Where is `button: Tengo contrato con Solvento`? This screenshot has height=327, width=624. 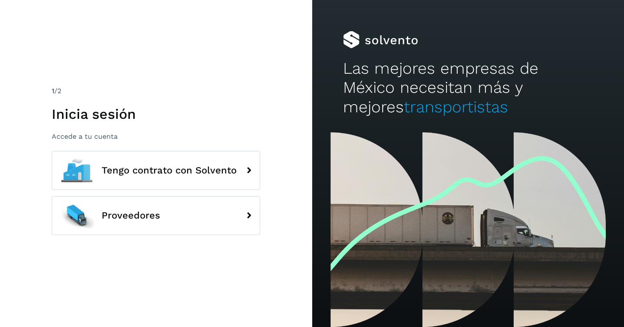 button: Tengo contrato con Solvento is located at coordinates (156, 171).